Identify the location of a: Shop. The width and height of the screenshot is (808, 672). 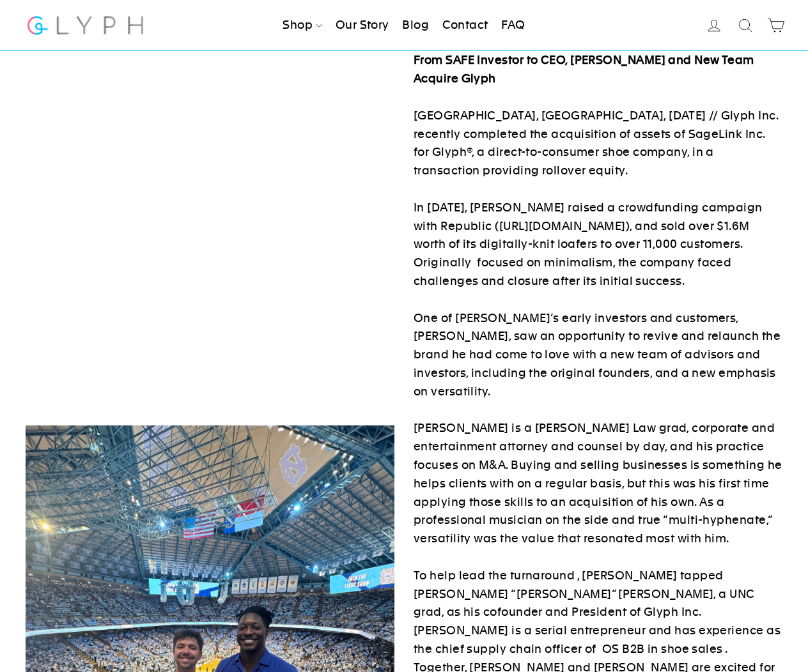
(302, 25).